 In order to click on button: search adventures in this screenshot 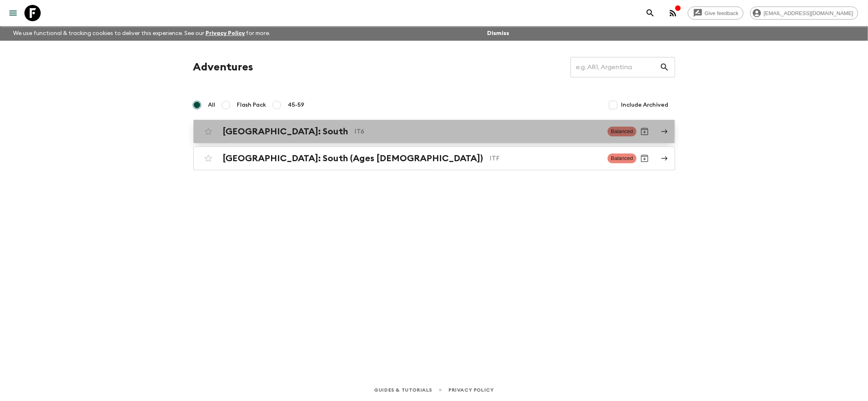, I will do `click(651, 13)`.